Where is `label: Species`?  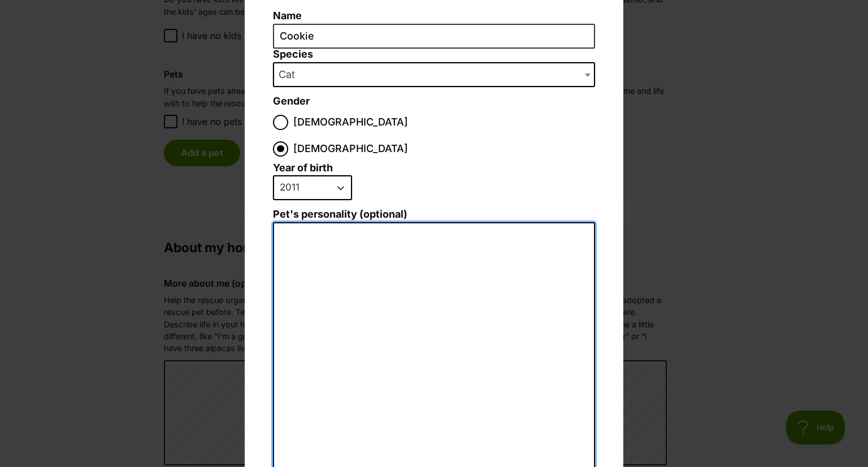
label: Species is located at coordinates (434, 54).